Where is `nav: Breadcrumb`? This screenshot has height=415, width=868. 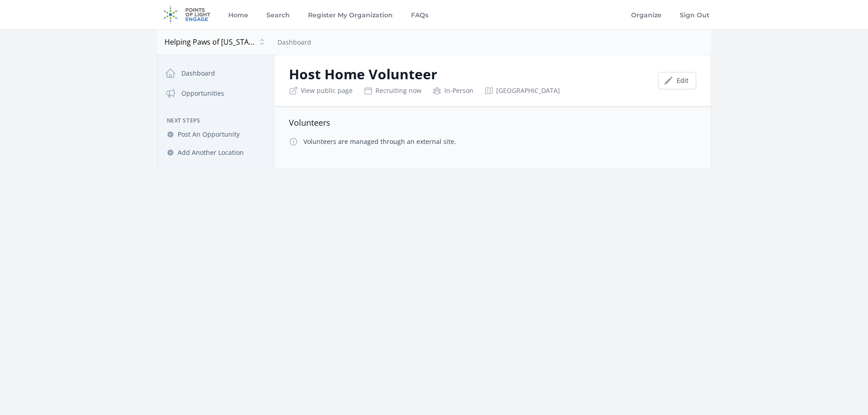
nav: Breadcrumb is located at coordinates (294, 42).